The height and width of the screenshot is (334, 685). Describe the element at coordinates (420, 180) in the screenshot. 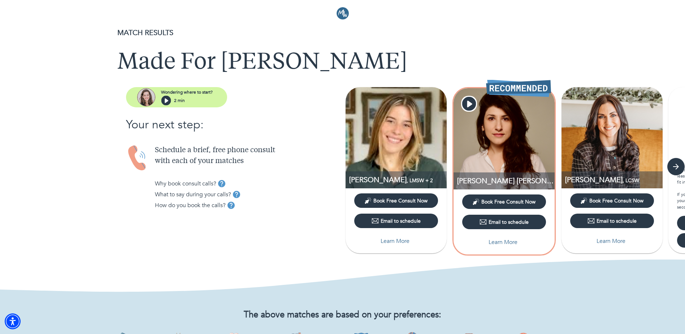

I see `span: , LMSW + 2` at that location.